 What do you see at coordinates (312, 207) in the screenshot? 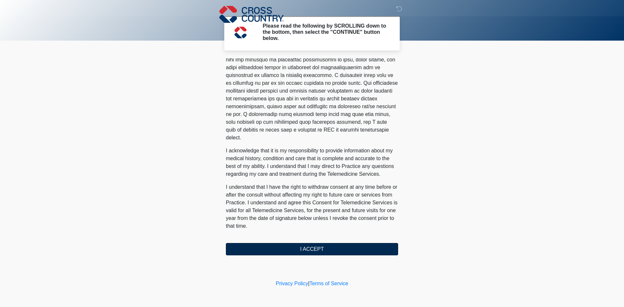
I see `p: I understand that I have the right to withdraw consent at any time before or after the consult wi...` at bounding box center [312, 207].